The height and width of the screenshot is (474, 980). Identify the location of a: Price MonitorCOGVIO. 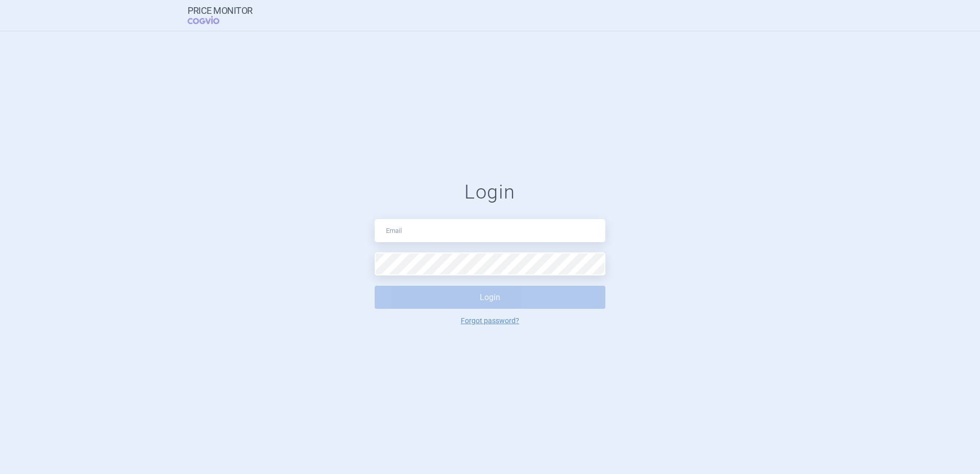
(220, 15).